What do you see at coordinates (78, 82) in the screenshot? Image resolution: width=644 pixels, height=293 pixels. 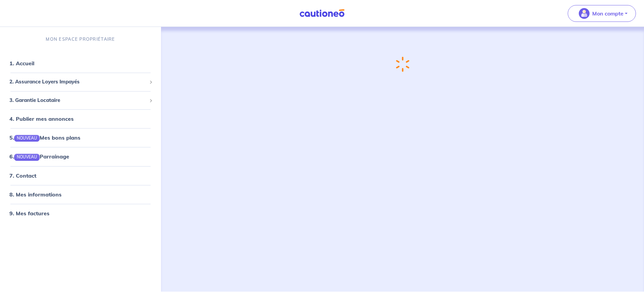 I see `span: 2. Assurance Loyers Impayés` at bounding box center [78, 82].